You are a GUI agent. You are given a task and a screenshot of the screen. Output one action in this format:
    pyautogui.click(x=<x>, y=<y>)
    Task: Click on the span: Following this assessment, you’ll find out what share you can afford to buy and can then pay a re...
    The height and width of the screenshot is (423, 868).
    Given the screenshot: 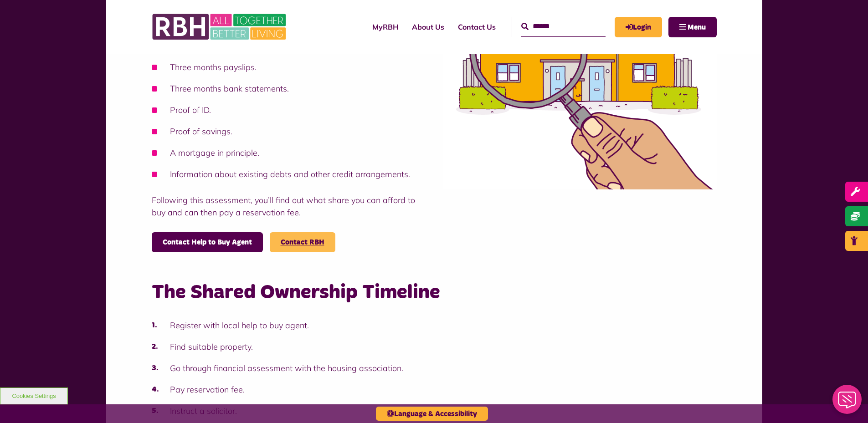 What is the action you would take?
    pyautogui.click(x=283, y=206)
    